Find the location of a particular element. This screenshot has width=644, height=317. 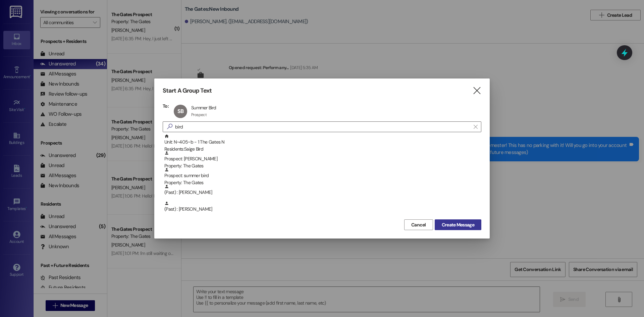

div: Prospect: summer birdProperty: The Gates is located at coordinates (322, 176).